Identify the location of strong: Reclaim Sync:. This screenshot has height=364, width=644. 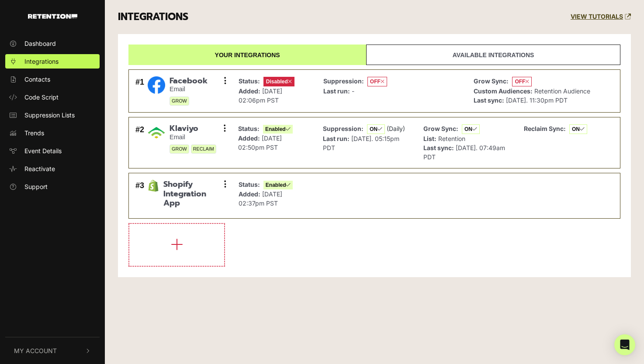
(545, 128).